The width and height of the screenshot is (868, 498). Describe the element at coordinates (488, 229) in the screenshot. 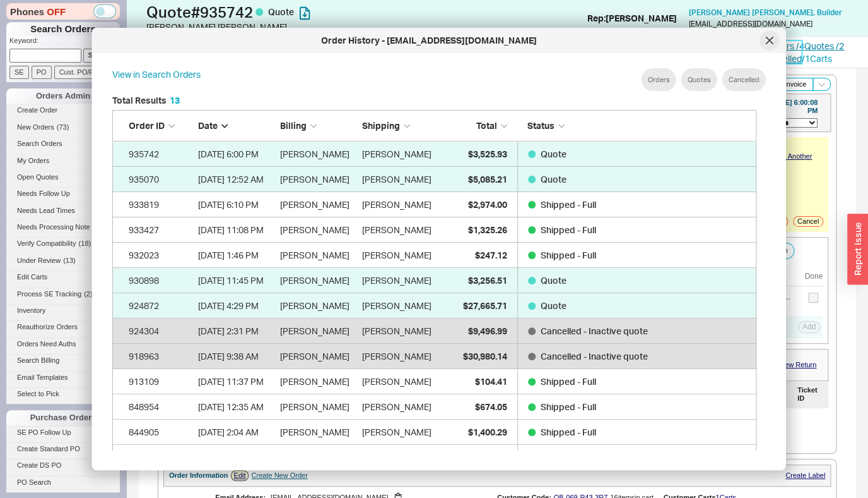

I see `span: $1,325.26` at that location.